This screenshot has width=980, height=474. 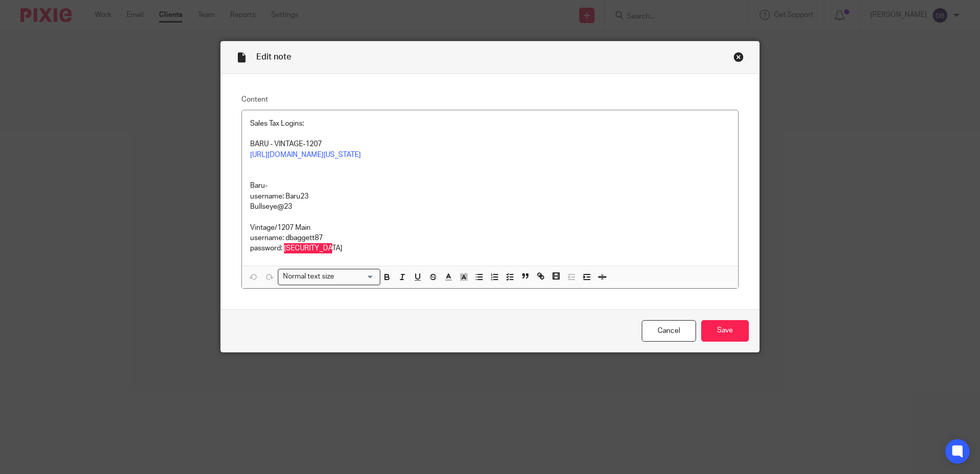 I want to click on p: Vintage/1207 Main, so click(x=490, y=228).